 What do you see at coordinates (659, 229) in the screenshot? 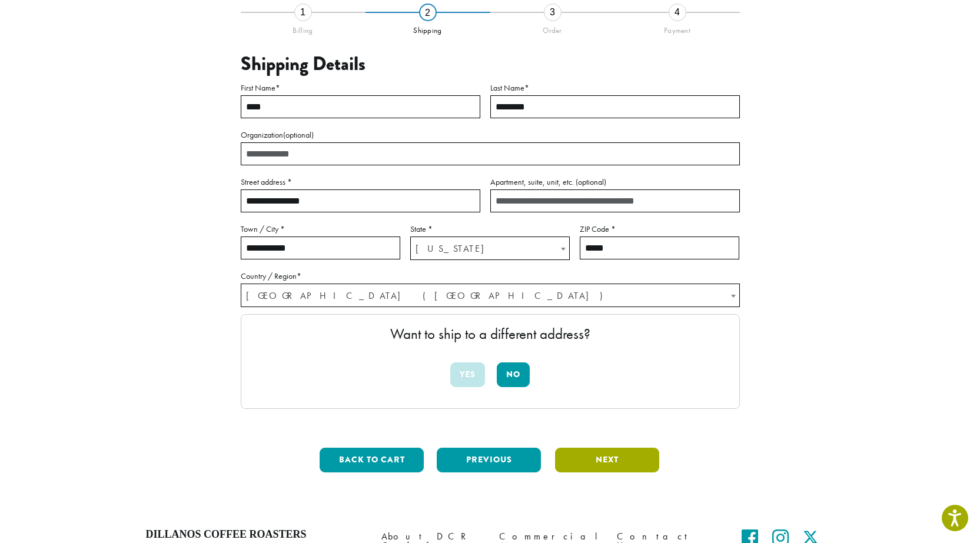
I see `label: ZIP Code` at bounding box center [659, 229].